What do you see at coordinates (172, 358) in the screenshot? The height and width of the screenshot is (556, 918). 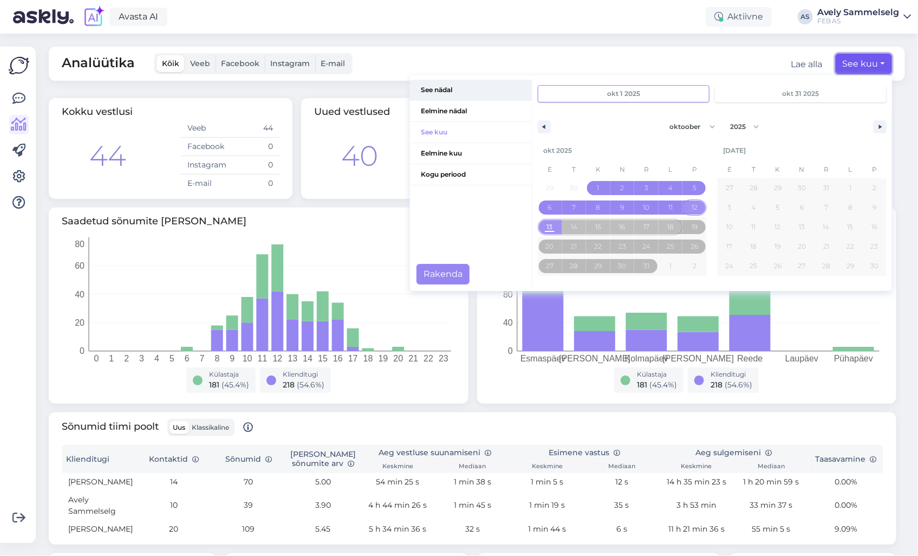 I see `tspan: 5` at bounding box center [172, 358].